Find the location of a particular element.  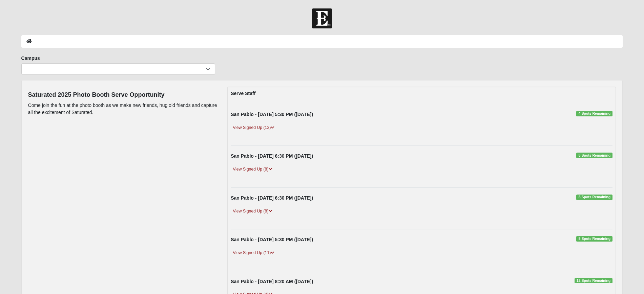

img: Church of Eleven22 Logo is located at coordinates (322, 18).